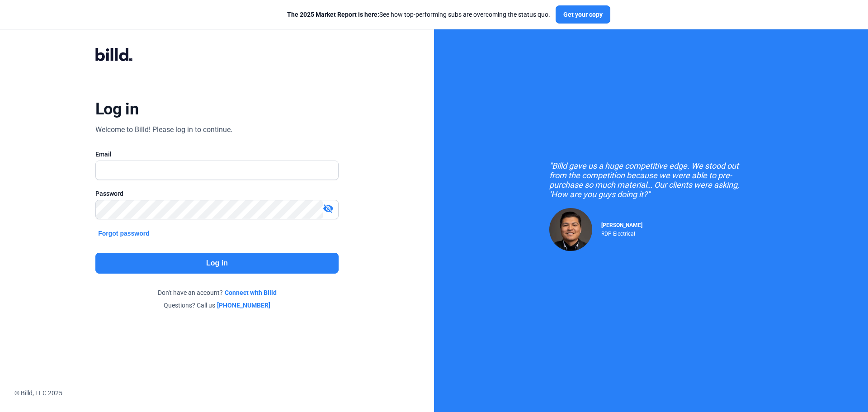  I want to click on mat-icon: visibility_off, so click(328, 209).